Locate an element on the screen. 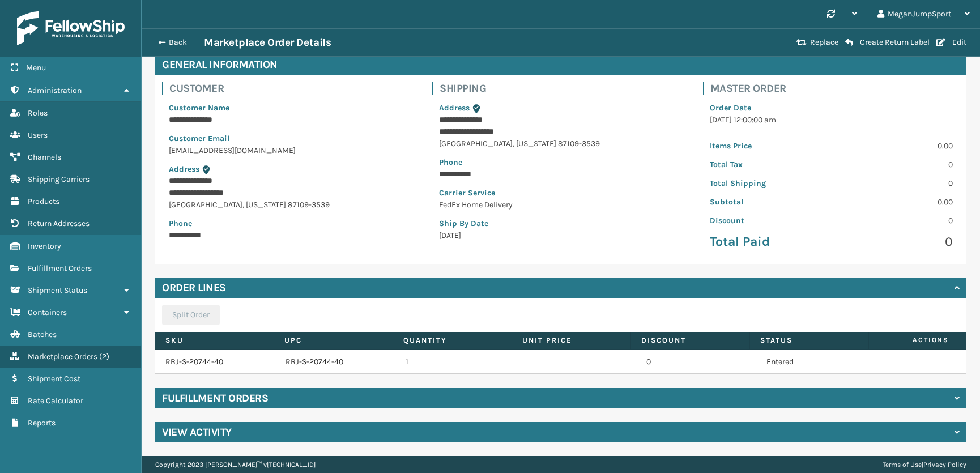 The image size is (980, 473). button: Edit is located at coordinates (951, 43).